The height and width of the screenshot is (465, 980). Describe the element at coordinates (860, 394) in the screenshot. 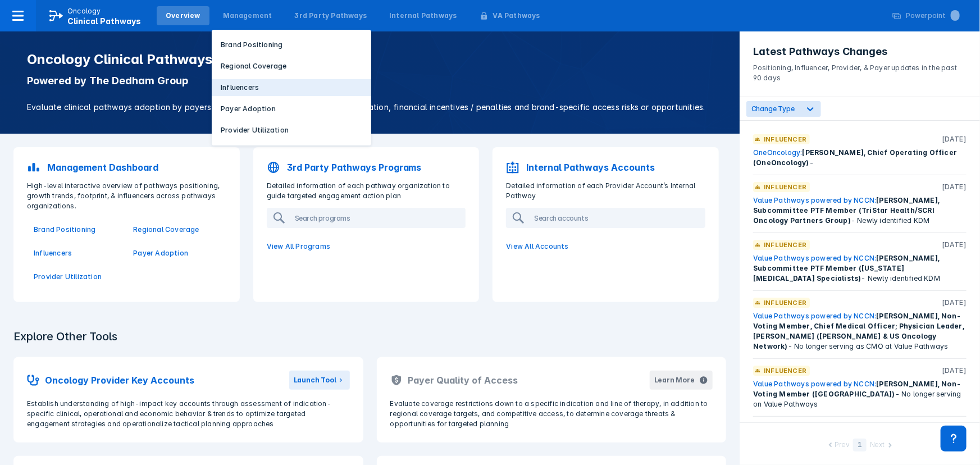

I see `div: - No longer serving on Value Pathways` at that location.